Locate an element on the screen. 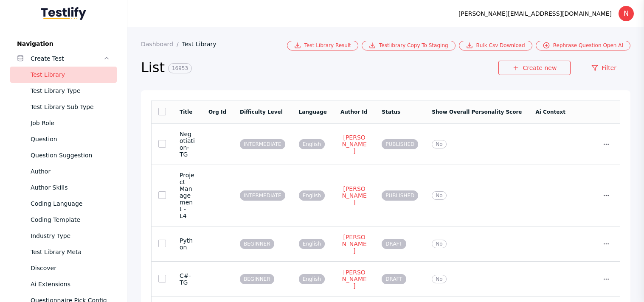 The height and width of the screenshot is (302, 644). section: Negotiation-TG is located at coordinates (187, 144).